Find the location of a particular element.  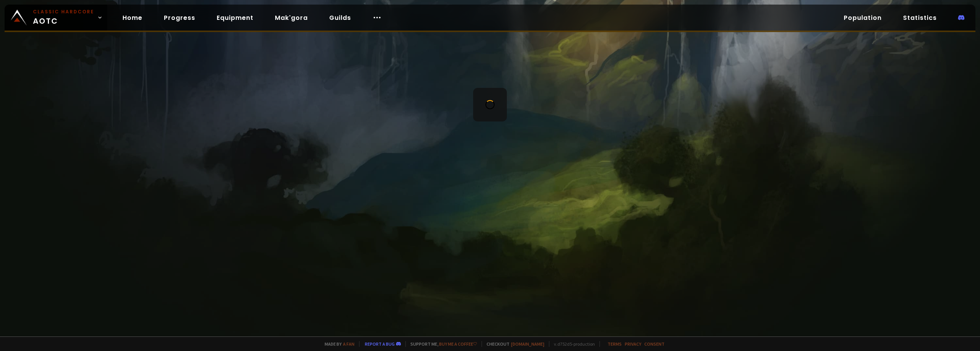

a: Report a bug is located at coordinates (380, 344).